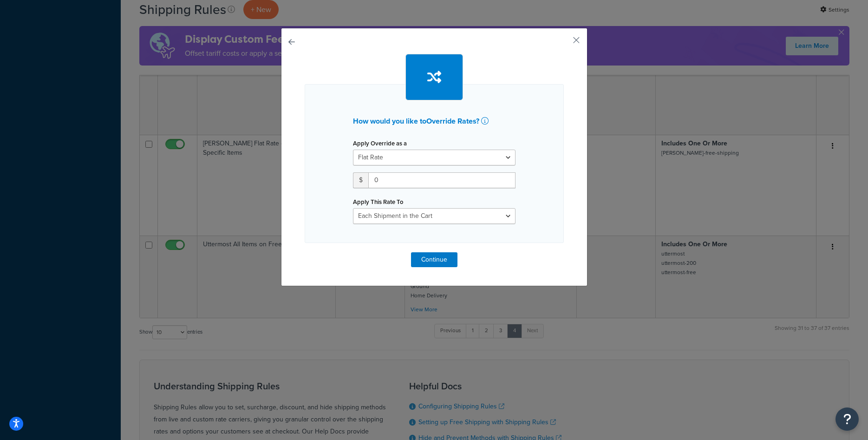  I want to click on button: Continue, so click(434, 260).